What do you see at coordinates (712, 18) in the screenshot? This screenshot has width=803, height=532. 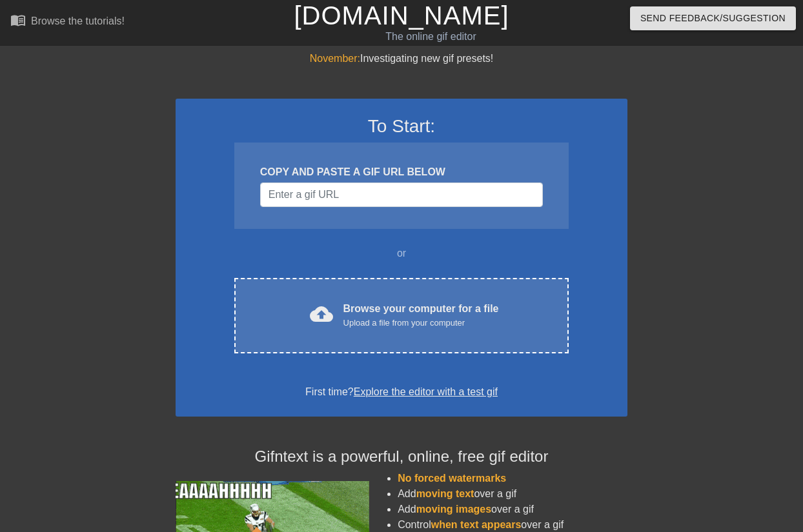 I see `button: Send Feedback/Suggestion` at bounding box center [712, 18].